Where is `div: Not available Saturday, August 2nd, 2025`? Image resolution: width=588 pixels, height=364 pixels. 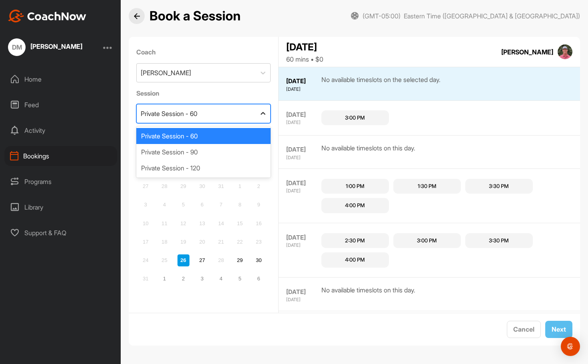
div: Not available Saturday, August 2nd, 2025 is located at coordinates (259, 186).